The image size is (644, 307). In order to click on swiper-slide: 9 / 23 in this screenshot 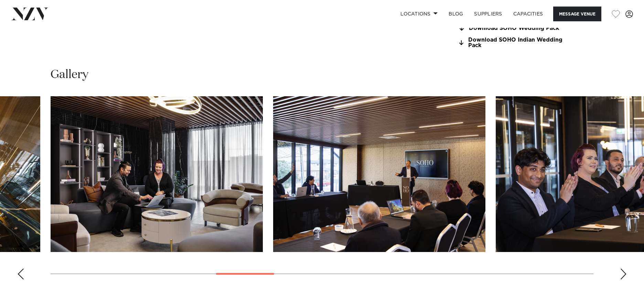, I will do `click(379, 174)`.